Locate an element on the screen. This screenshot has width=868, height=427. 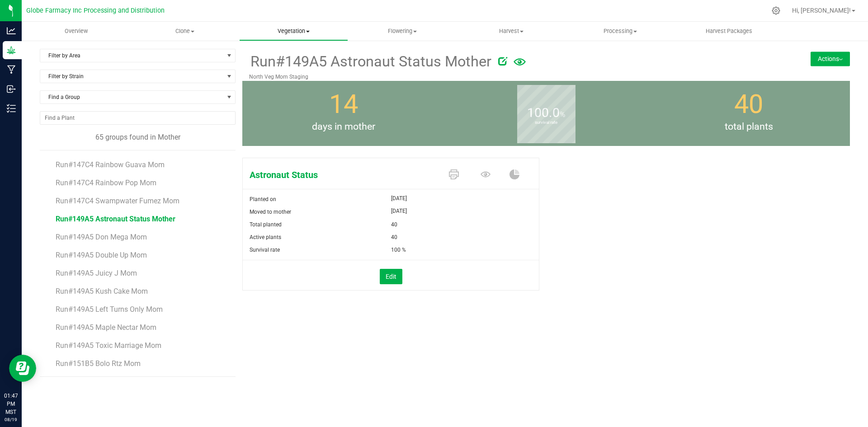
inline-svg: Analytics is located at coordinates (11, 31).